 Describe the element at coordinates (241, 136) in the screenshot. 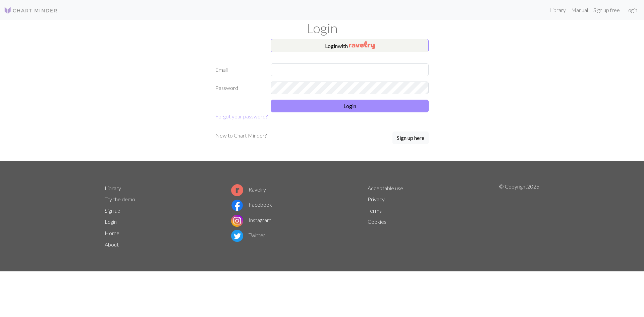

I see `p: New to Chart Minder?` at that location.